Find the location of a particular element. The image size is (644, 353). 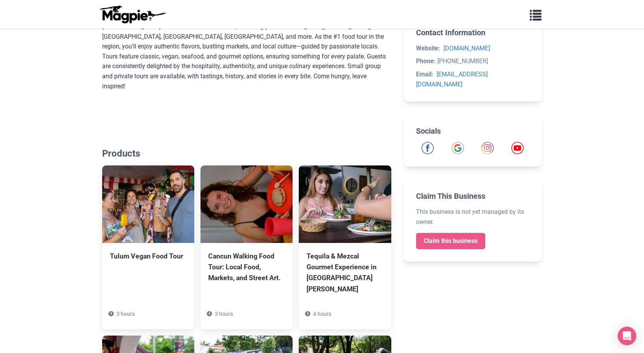

a: YouTube is located at coordinates (518, 148).